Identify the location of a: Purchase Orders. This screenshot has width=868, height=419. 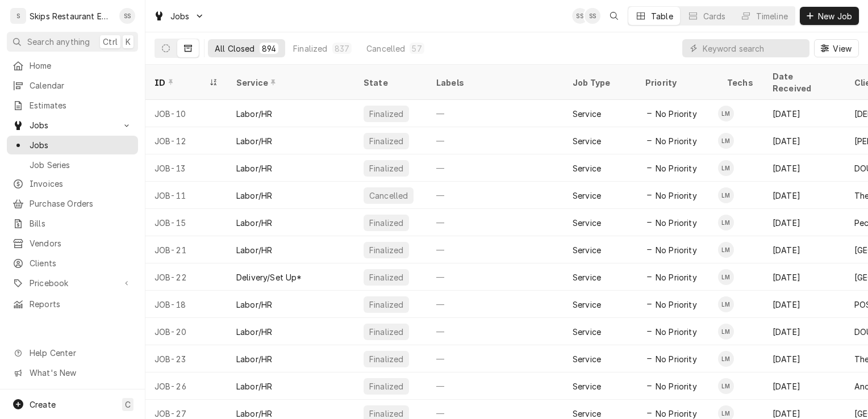
(72, 203).